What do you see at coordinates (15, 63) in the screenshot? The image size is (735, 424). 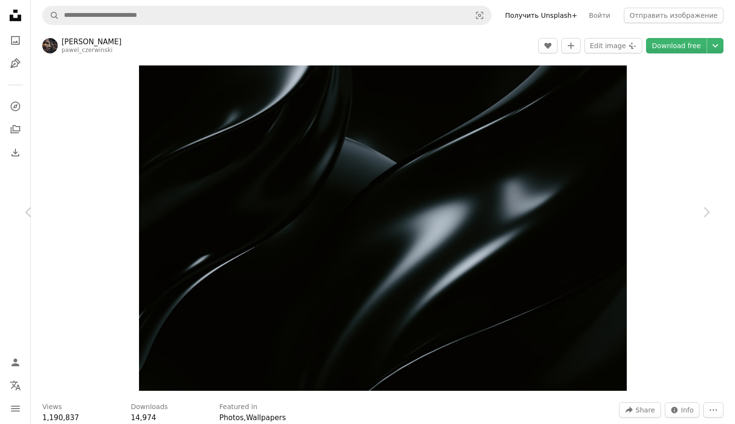 I see `a: Иллюстрации` at bounding box center [15, 63].